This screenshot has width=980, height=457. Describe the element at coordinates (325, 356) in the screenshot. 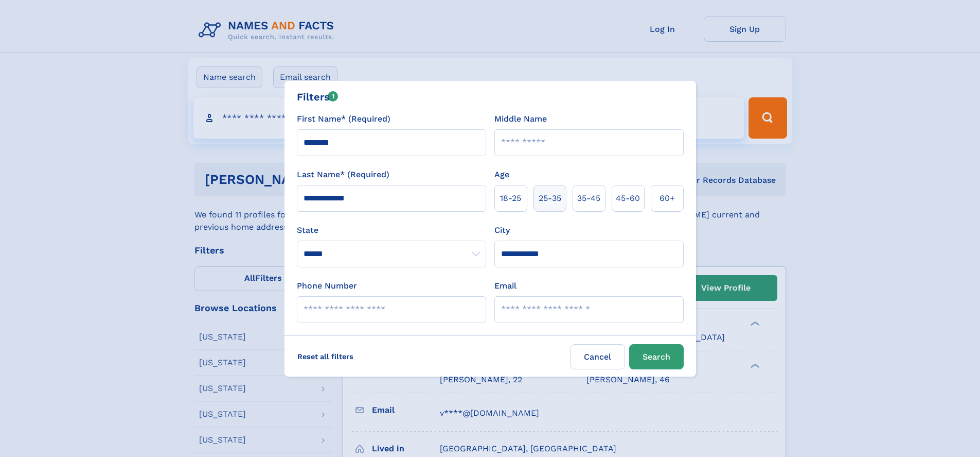

I see `label: Reset all filters` at that location.